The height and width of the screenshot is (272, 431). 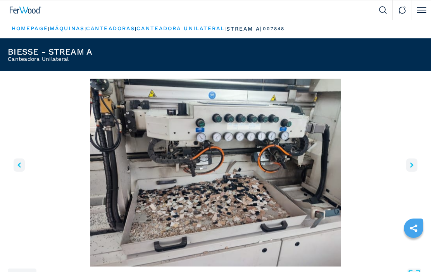 What do you see at coordinates (30, 28) in the screenshot?
I see `a: HOMEPAGE` at bounding box center [30, 28].